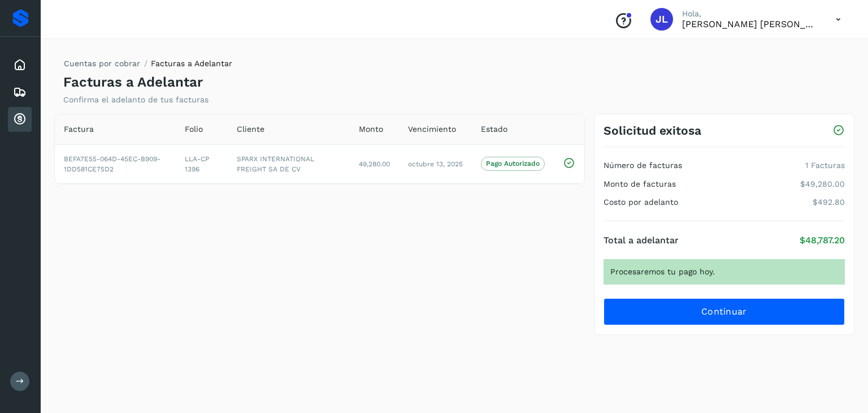 The height and width of the screenshot is (413, 868). What do you see at coordinates (642, 165) in the screenshot?
I see `h4: Número de facturas` at bounding box center [642, 165].